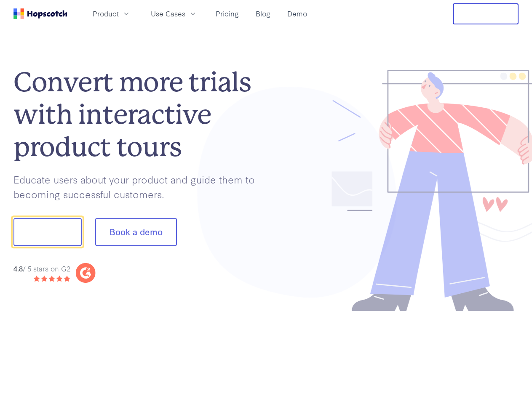 The width and height of the screenshot is (532, 404). What do you see at coordinates (227, 14) in the screenshot?
I see `a: Pricing` at bounding box center [227, 14].